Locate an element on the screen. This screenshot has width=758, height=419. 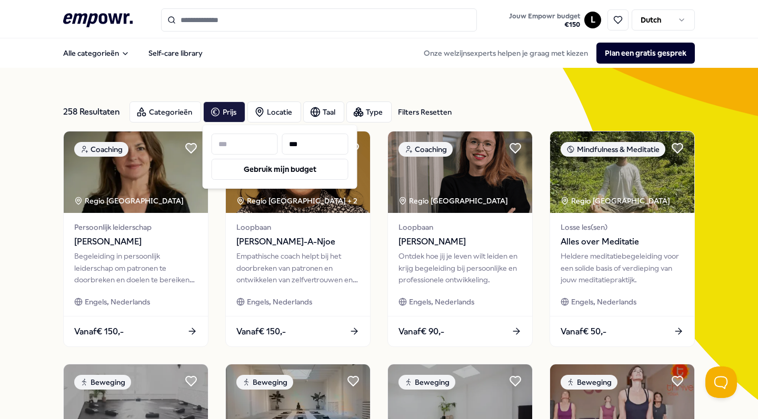
div: Taal is located at coordinates (324, 112).